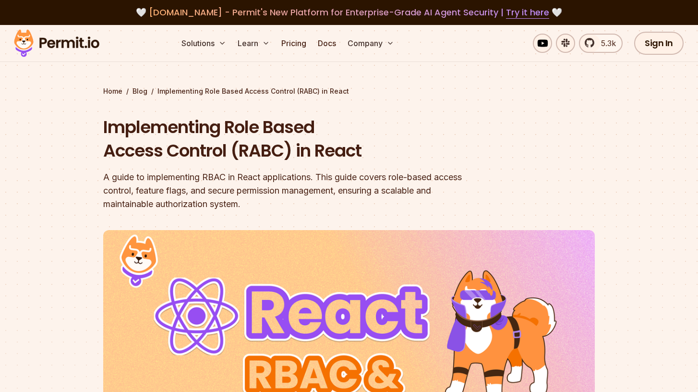  What do you see at coordinates (527, 12) in the screenshot?
I see `a: Try it here` at bounding box center [527, 12].